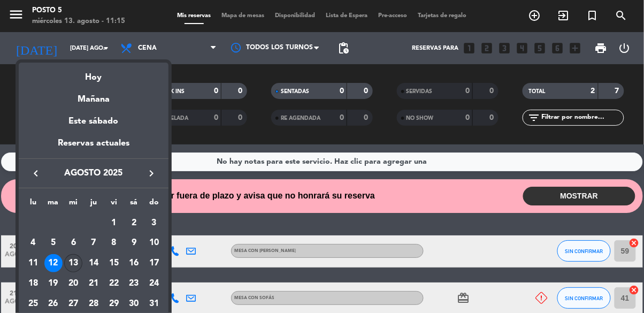 The width and height of the screenshot is (644, 313). What do you see at coordinates (114, 284) in the screenshot?
I see `div: 22` at bounding box center [114, 284].